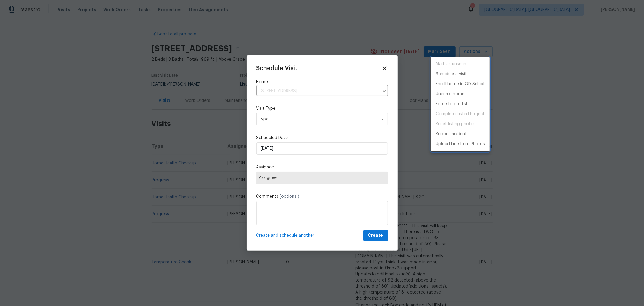 The height and width of the screenshot is (306, 644). Describe the element at coordinates (460, 84) in the screenshot. I see `p: Enroll home in OD Select` at that location.